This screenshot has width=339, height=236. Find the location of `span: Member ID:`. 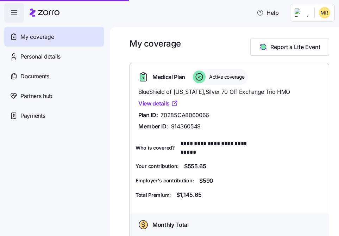

span: Member ID: is located at coordinates (153, 126).